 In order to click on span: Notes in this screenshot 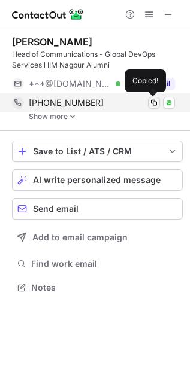, I will do `click(104, 288)`.